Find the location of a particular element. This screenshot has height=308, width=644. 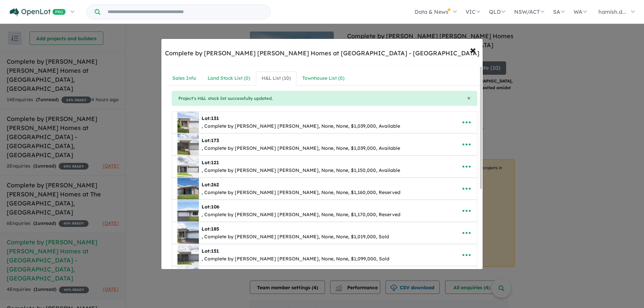

span: hamish.d... is located at coordinates (612, 12).